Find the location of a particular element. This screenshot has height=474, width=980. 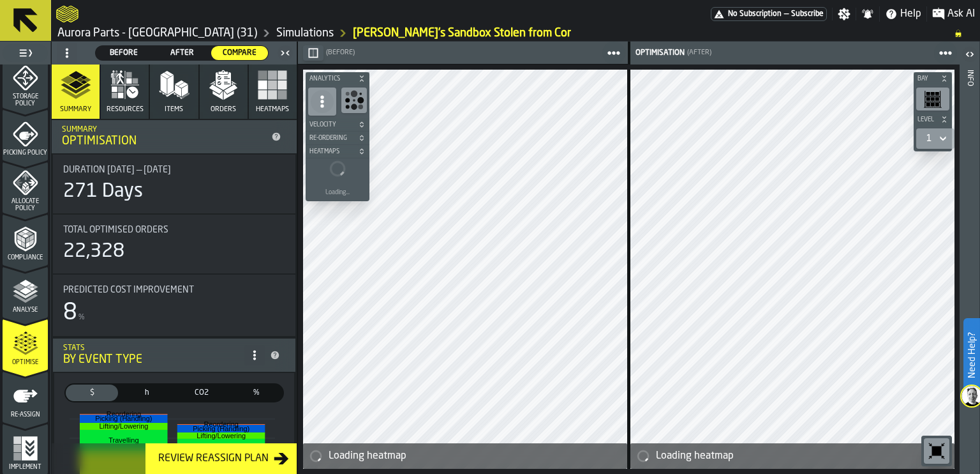

span: Allocate Policy is located at coordinates (25, 205).